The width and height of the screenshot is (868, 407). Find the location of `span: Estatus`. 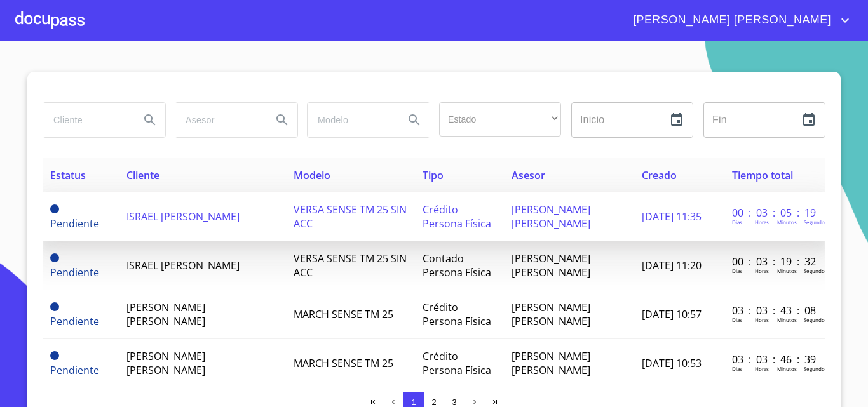

span: Estatus is located at coordinates (68, 175).